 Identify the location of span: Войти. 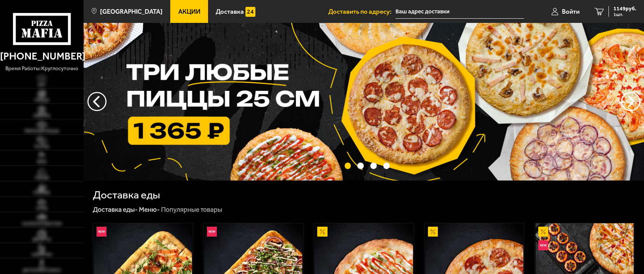
(571, 12).